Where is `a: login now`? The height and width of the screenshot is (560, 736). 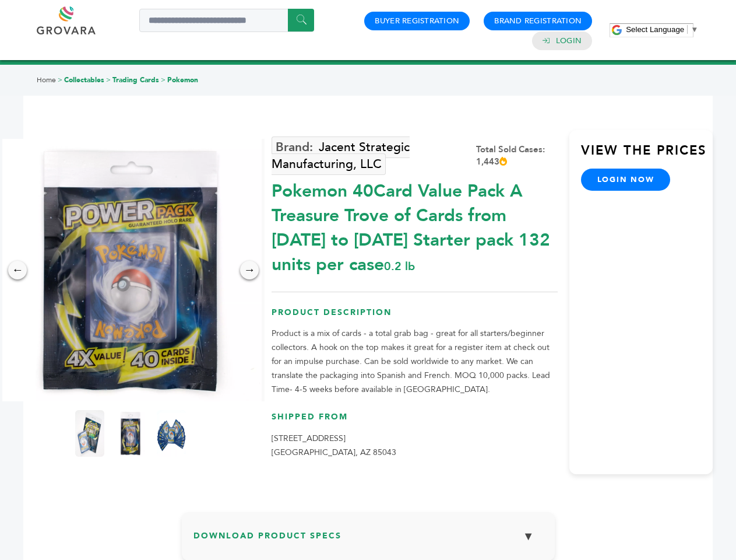
a: login now is located at coordinates (626, 180).